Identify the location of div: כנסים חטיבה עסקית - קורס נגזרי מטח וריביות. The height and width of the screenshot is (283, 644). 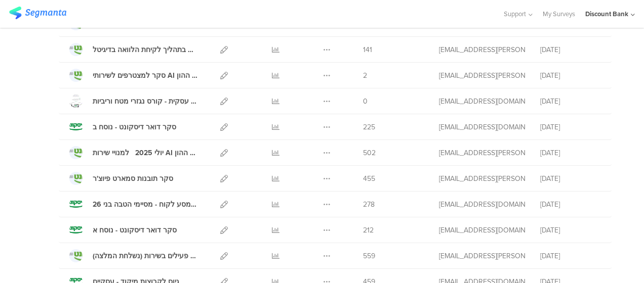
(145, 101).